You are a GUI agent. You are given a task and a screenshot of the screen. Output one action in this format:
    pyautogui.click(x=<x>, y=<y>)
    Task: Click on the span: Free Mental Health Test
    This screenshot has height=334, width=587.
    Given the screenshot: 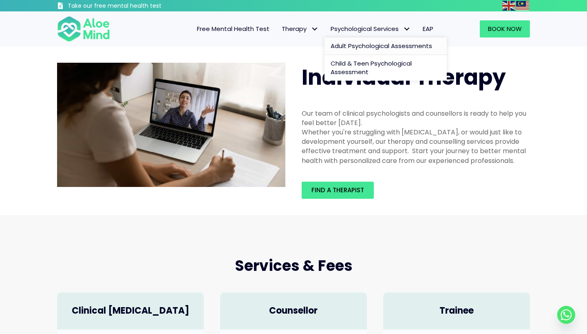 What is the action you would take?
    pyautogui.click(x=233, y=29)
    